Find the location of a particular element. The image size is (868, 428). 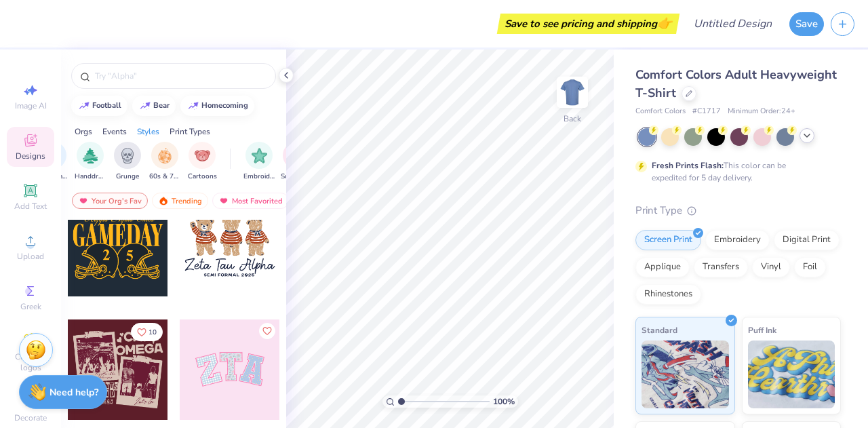

button: homecoming is located at coordinates (217, 106).